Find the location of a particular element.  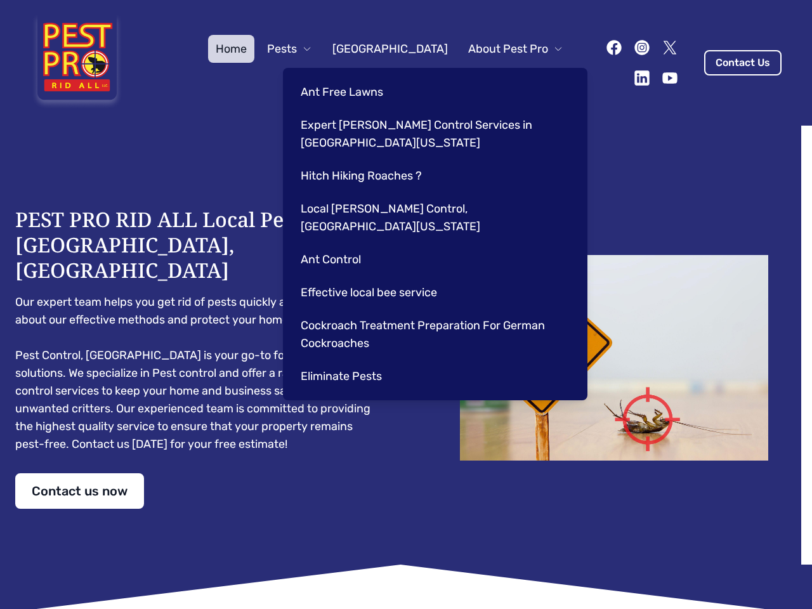

a: Contact is located at coordinates (542, 77).